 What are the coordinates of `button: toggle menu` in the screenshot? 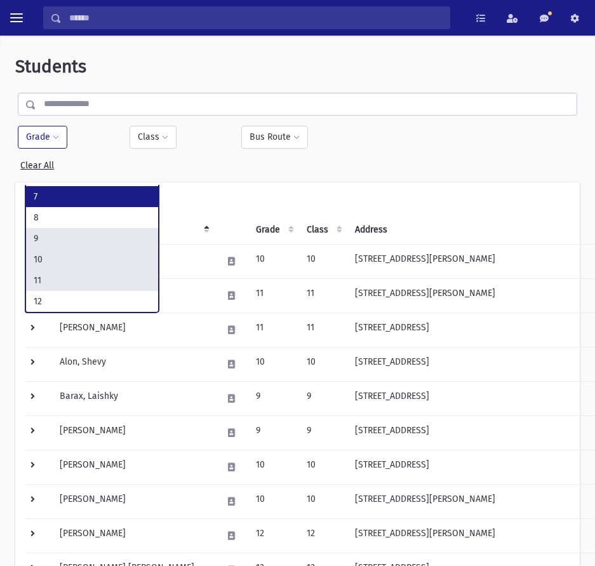 It's located at (17, 18).